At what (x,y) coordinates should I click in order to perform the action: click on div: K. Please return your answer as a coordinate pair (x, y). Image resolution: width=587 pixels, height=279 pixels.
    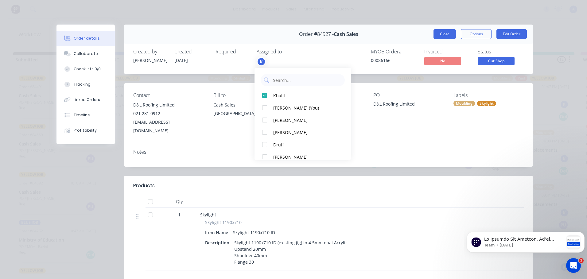
    Looking at the image, I should click on (261, 62).